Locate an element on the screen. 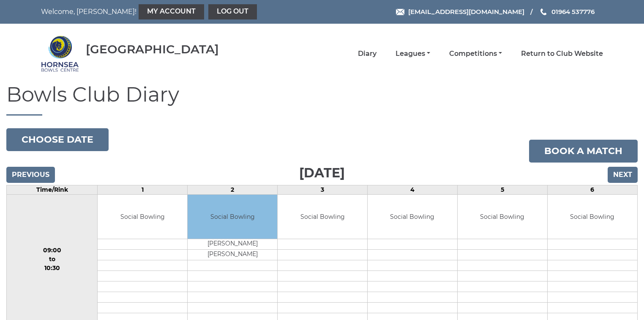  input: Next is located at coordinates (623, 175).